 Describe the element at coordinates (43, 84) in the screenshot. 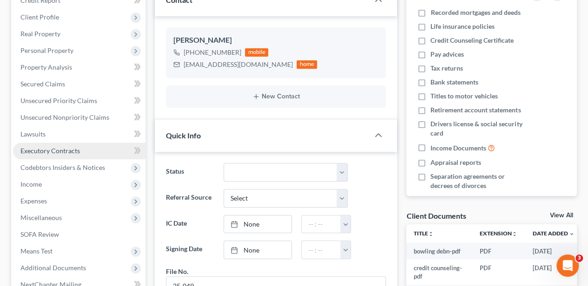

I see `span: Secured Claims` at that location.